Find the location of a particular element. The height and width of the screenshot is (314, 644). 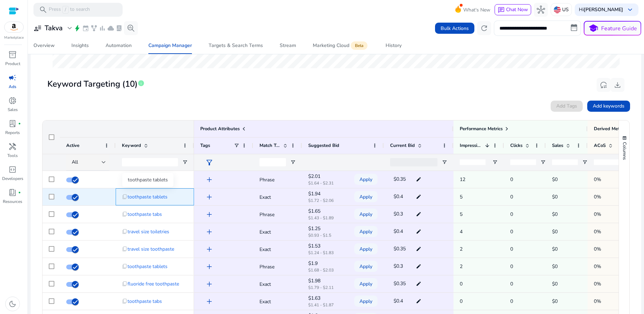

span: Derived Metrics is located at coordinates (610, 129).